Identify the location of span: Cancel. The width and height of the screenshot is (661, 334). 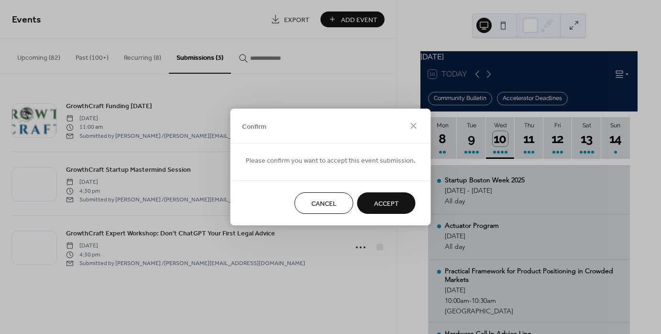
(324, 204).